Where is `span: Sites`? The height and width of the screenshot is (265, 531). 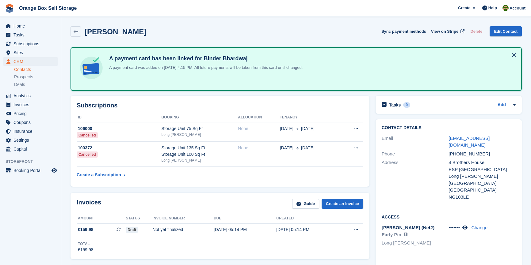
span: Sites is located at coordinates (32, 53).